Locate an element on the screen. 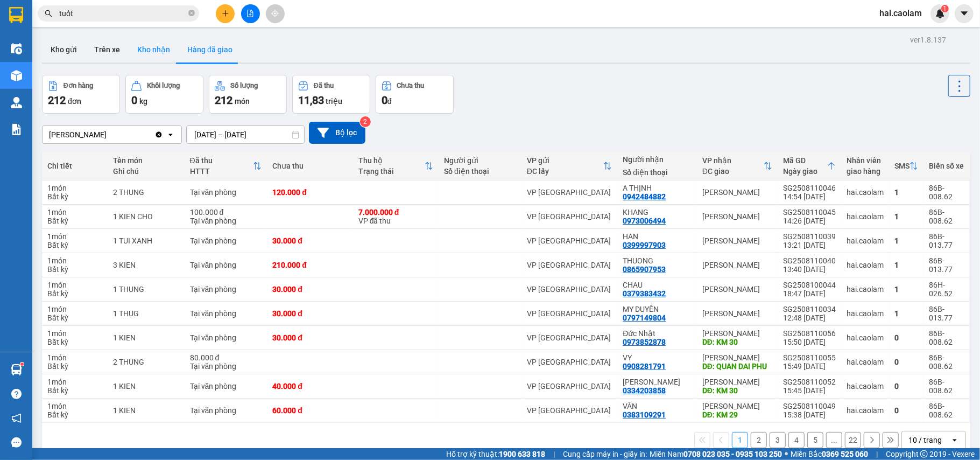  div: Ngày giao is located at coordinates (805, 171).